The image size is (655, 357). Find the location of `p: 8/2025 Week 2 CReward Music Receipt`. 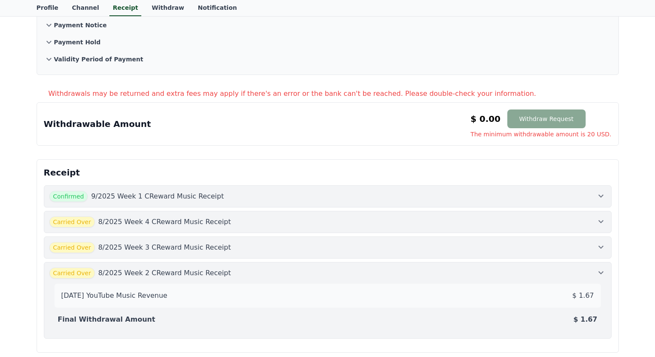

p: 8/2025 Week 2 CReward Music Receipt is located at coordinates (165, 273).